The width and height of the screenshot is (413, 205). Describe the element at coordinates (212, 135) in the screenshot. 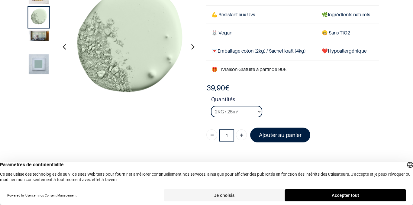

I see `a: Supprimer` at that location.